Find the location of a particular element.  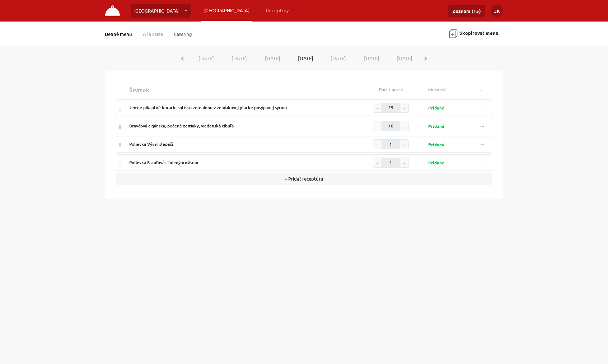

a: Catering is located at coordinates (183, 34).